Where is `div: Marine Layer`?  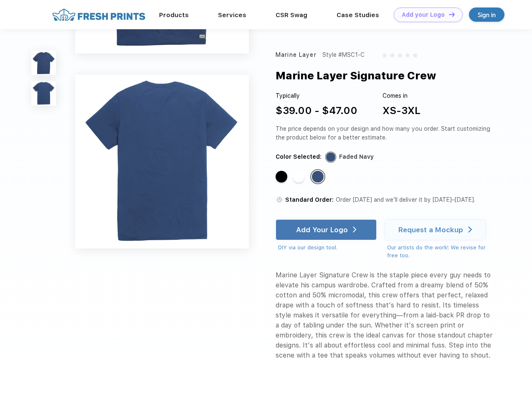
div: Marine Layer is located at coordinates (296, 55).